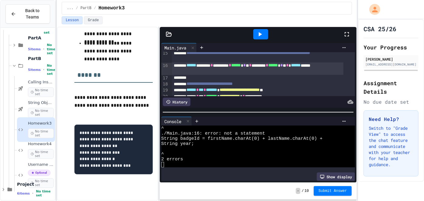  Describe the element at coordinates (165, 90) in the screenshot. I see `div: 19` at that location.